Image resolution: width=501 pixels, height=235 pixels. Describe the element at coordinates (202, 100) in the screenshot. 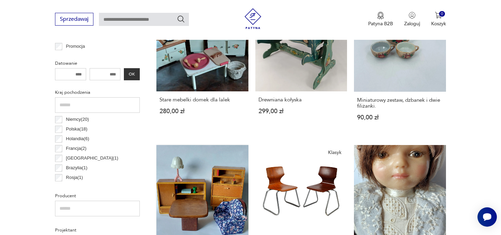

I see `h3: Stare mebelki domek dla lalek` at that location.